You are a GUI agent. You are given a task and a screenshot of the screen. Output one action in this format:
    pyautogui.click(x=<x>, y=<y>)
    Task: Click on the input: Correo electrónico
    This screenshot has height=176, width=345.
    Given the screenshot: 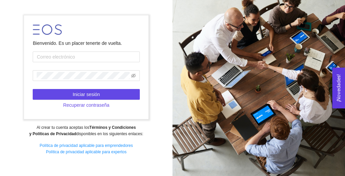 What is the action you would take?
    pyautogui.click(x=86, y=57)
    